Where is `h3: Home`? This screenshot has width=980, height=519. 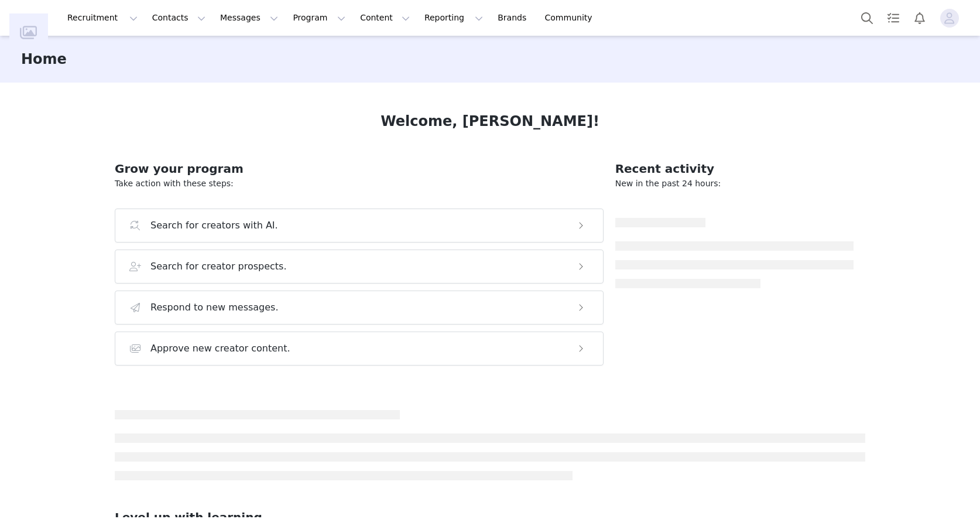
h3: Home is located at coordinates (43, 59).